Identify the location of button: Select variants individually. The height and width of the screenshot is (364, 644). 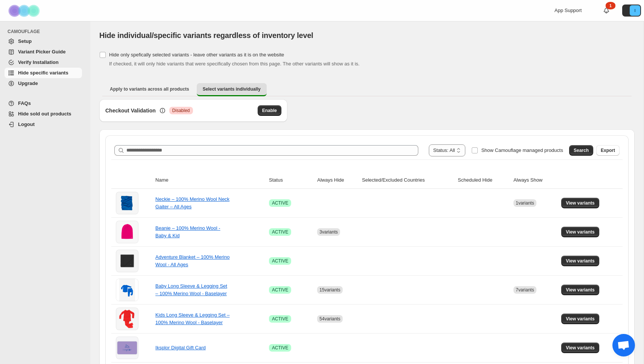
(232, 90).